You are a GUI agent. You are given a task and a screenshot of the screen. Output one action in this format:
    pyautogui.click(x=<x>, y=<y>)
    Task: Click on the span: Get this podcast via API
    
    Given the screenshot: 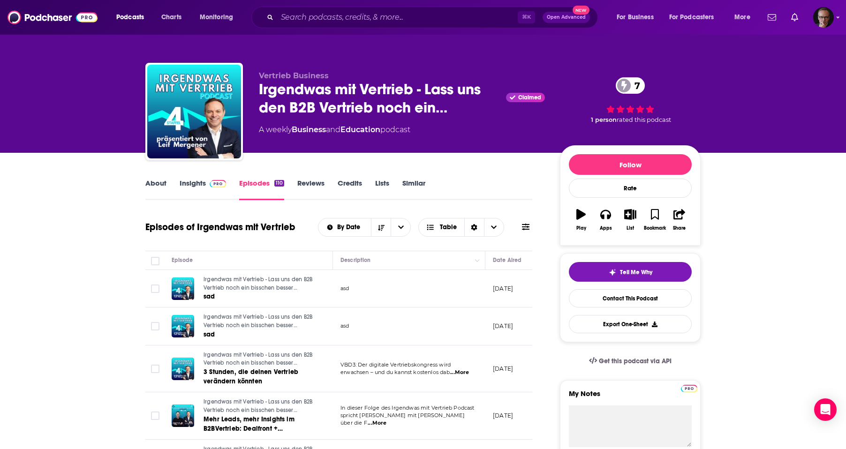 What is the action you would take?
    pyautogui.click(x=635, y=361)
    